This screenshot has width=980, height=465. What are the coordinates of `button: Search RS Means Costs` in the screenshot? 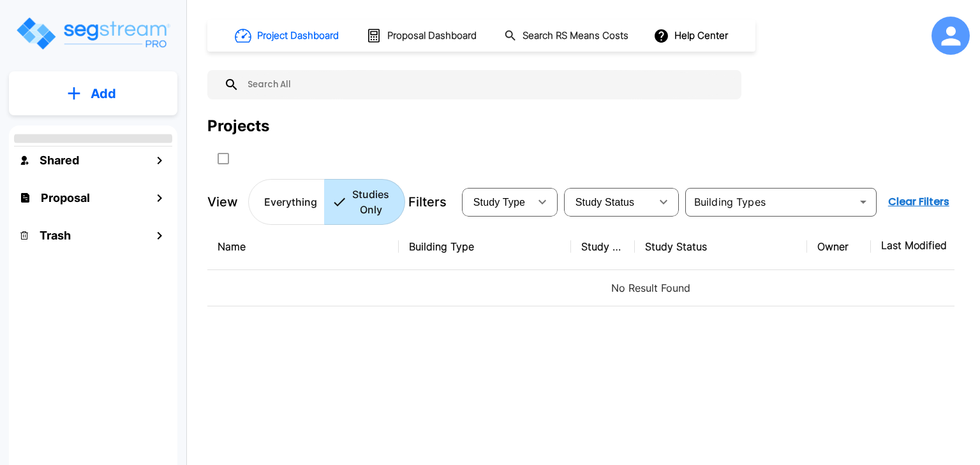 It's located at (567, 35).